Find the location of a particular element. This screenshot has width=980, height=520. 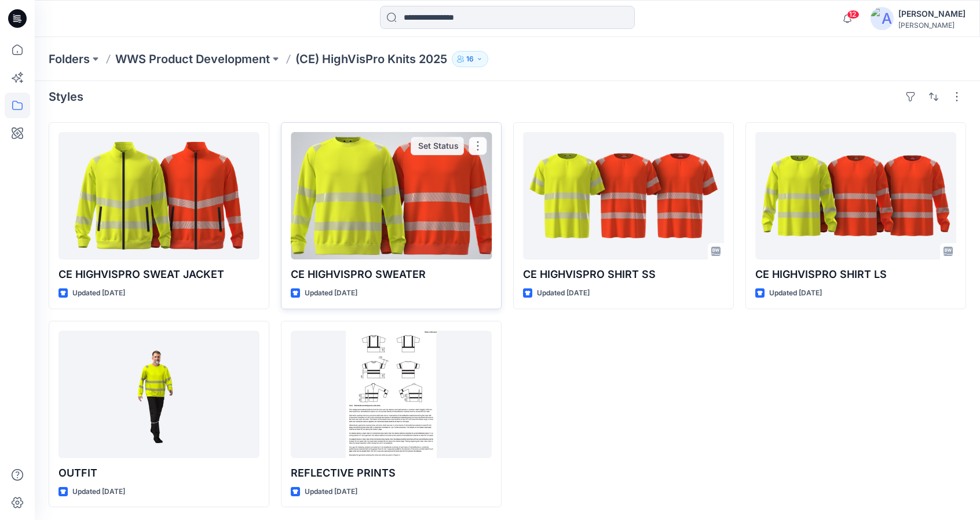

p: WWS Product Development is located at coordinates (193, 59).